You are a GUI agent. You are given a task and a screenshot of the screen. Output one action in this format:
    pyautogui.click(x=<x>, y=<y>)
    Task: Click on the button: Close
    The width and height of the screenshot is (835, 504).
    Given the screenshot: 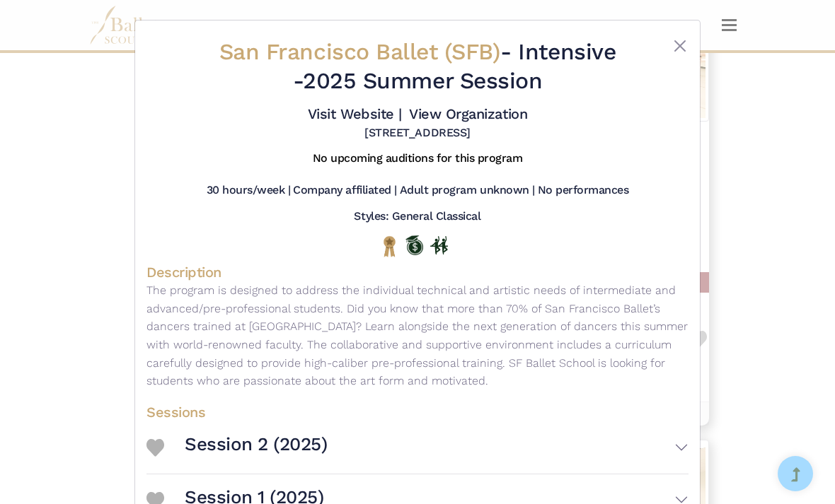 What is the action you would take?
    pyautogui.click(x=680, y=46)
    